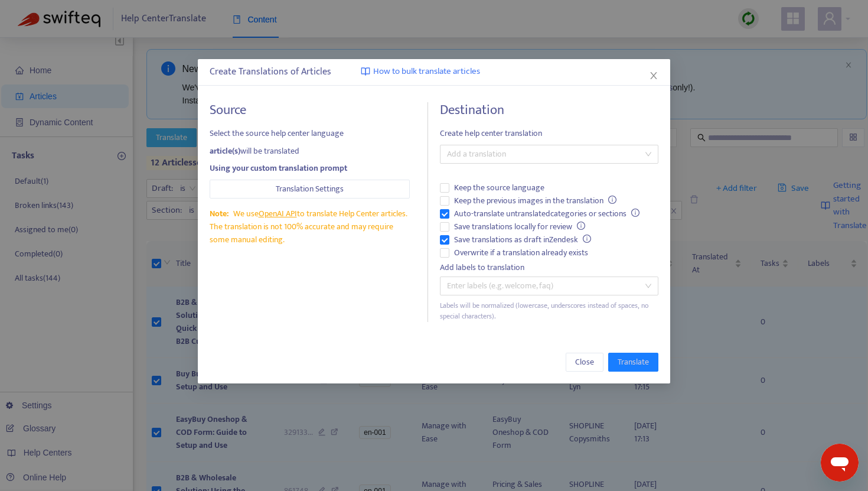 The width and height of the screenshot is (868, 491). What do you see at coordinates (225, 151) in the screenshot?
I see `strong: article(s)` at bounding box center [225, 151].